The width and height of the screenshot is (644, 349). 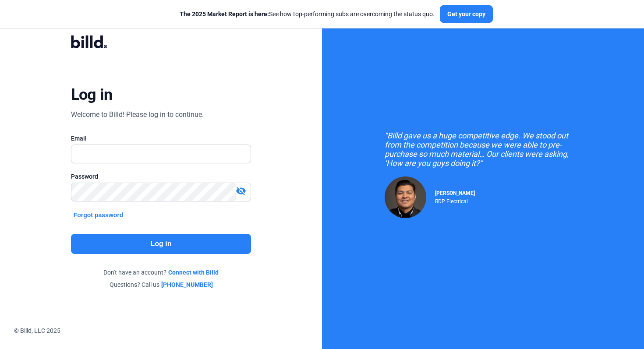 I want to click on div: See how top-performing subs are overcoming the status quo., so click(x=307, y=14).